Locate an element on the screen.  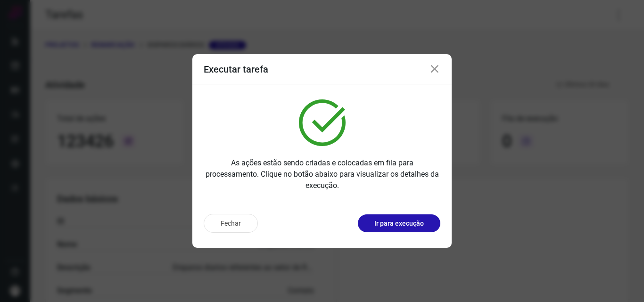
h3: Executar tarefa is located at coordinates (236, 69).